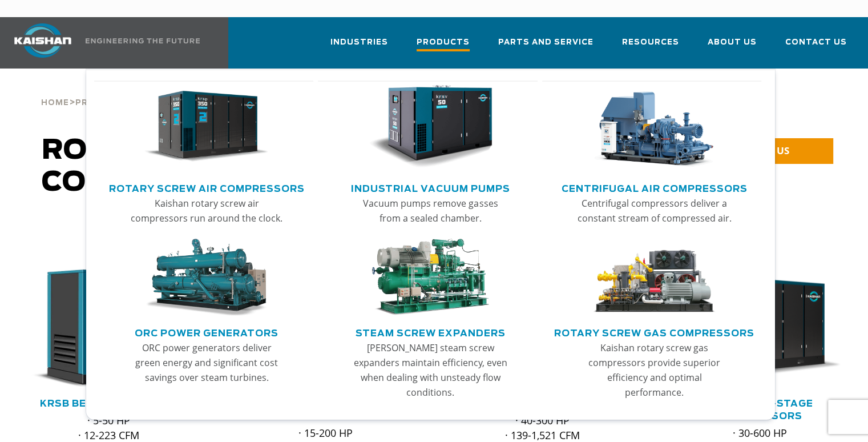 The width and height of the screenshot is (868, 442). Describe the element at coordinates (732, 47) in the screenshot. I see `a: About Us` at that location.